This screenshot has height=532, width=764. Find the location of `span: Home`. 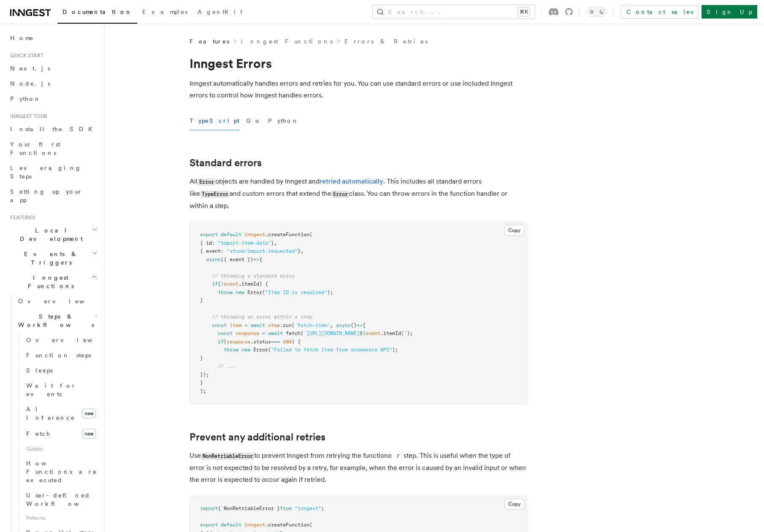

span: Home is located at coordinates (22, 38).